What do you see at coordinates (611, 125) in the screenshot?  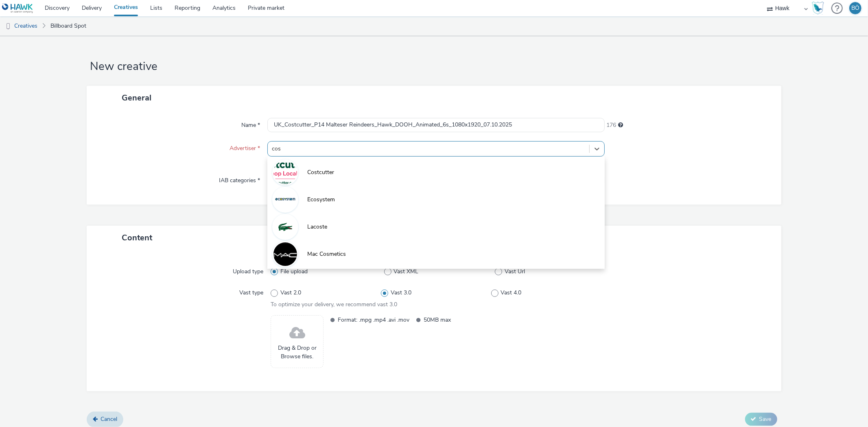 I see `span: 176` at bounding box center [611, 125].